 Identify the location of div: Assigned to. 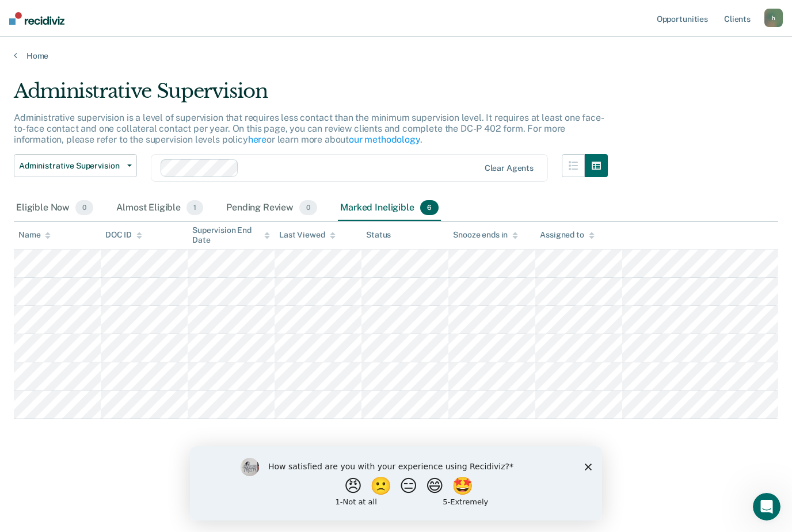
(567, 235).